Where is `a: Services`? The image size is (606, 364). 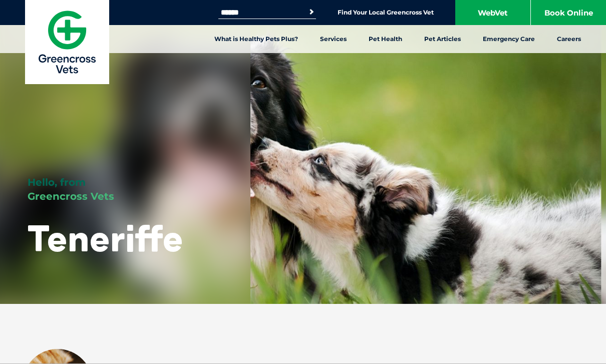
a: Services is located at coordinates (333, 39).